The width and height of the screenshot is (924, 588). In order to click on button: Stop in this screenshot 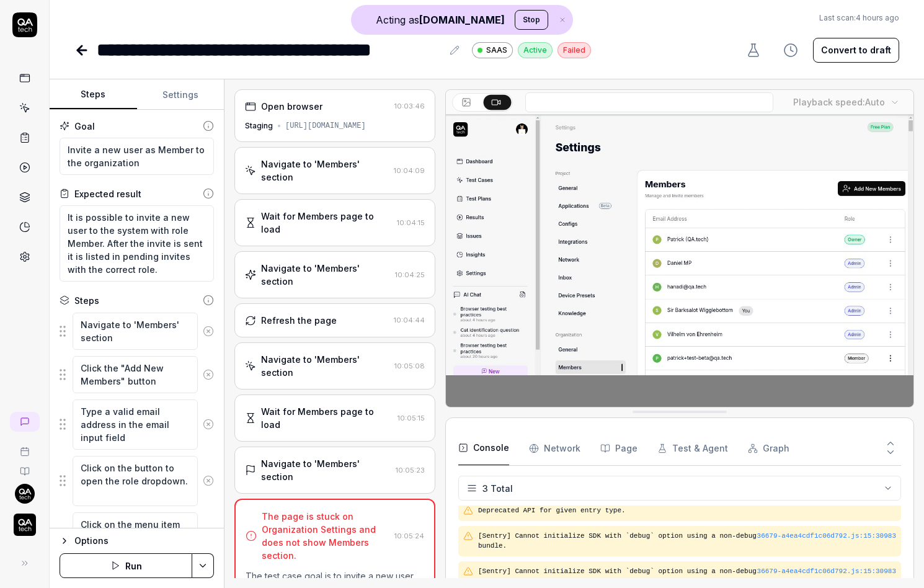, I will do `click(532, 20)`.